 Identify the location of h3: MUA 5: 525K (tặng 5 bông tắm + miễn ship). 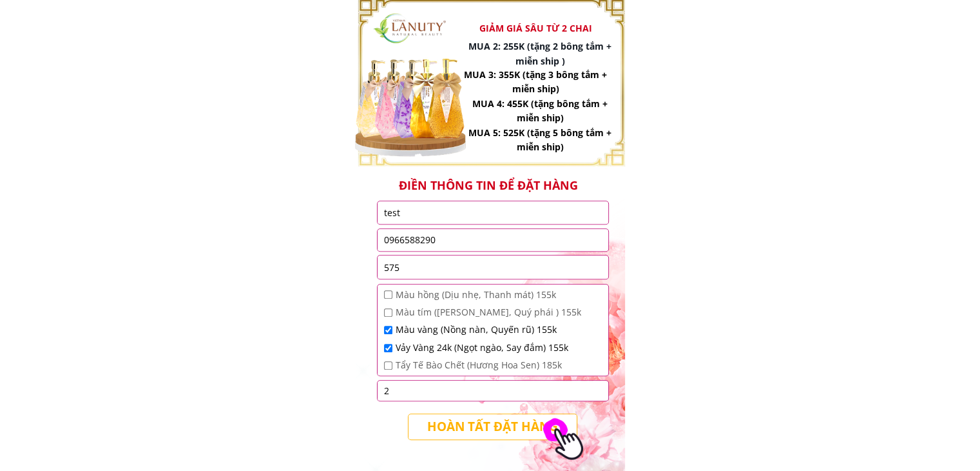
(539, 140).